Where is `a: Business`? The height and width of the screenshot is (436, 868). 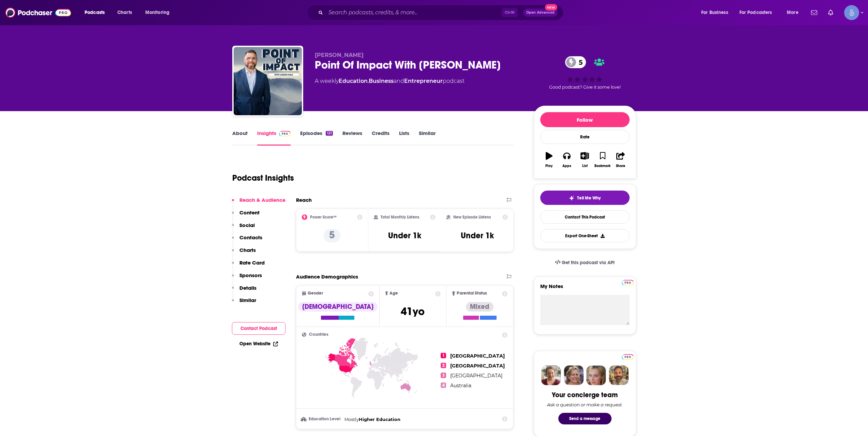
a: Business is located at coordinates (381, 81).